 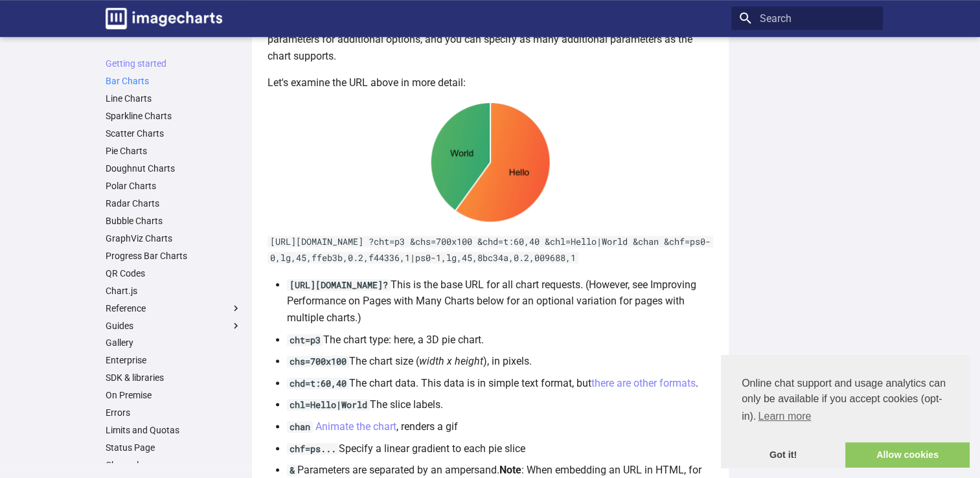 I want to click on li: The chart size ( ), in pixels., so click(x=500, y=361).